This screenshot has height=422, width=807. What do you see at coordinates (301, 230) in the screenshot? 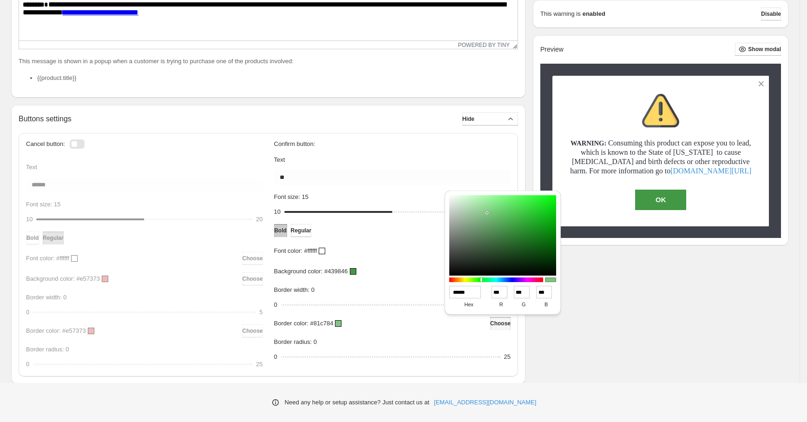
I see `button: Regular` at bounding box center [301, 230].